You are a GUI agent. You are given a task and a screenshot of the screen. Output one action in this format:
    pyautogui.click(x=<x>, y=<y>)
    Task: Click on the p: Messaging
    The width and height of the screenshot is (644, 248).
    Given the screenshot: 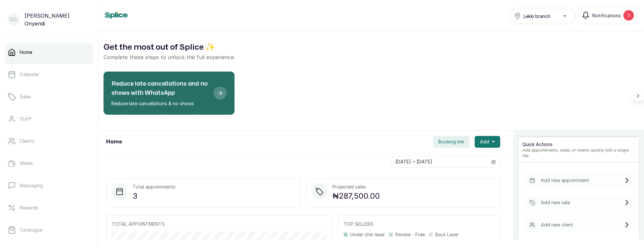 What is the action you would take?
    pyautogui.click(x=31, y=186)
    